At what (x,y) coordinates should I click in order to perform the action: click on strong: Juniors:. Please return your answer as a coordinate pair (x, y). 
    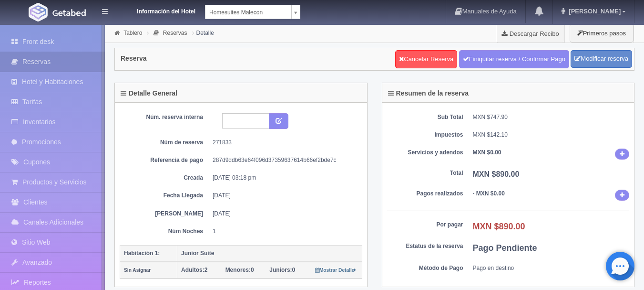
    Looking at the image, I should click on (281, 270).